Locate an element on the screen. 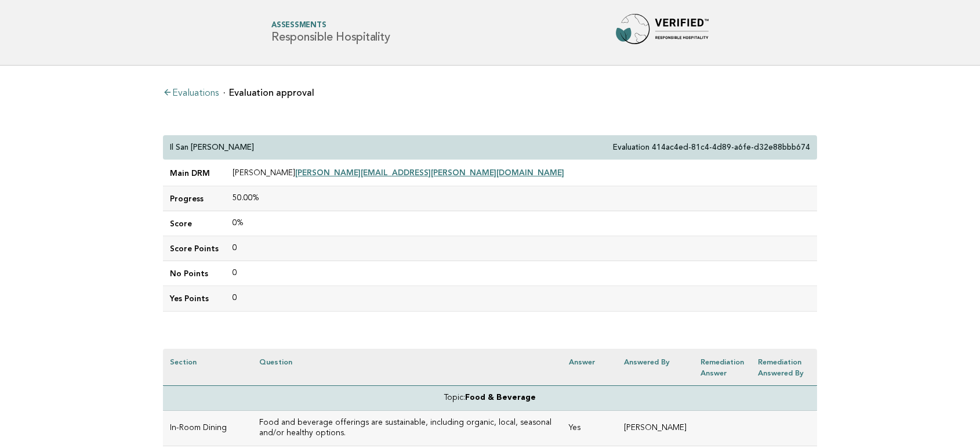 The height and width of the screenshot is (448, 980). th: Section is located at coordinates (208, 368).